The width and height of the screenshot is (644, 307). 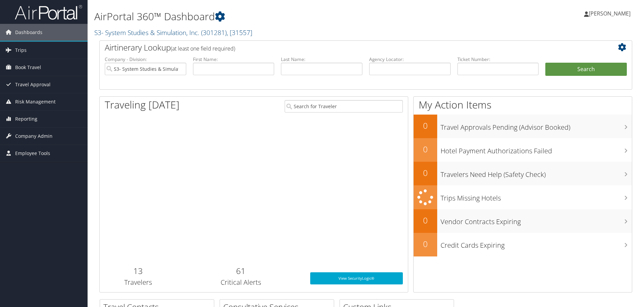 I want to click on h2: 61, so click(x=241, y=271).